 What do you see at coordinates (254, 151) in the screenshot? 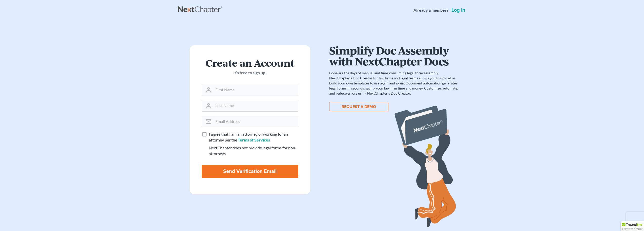
I see `div: NextChapter does not provide legal forms for non-attorneys.` at bounding box center [254, 151].